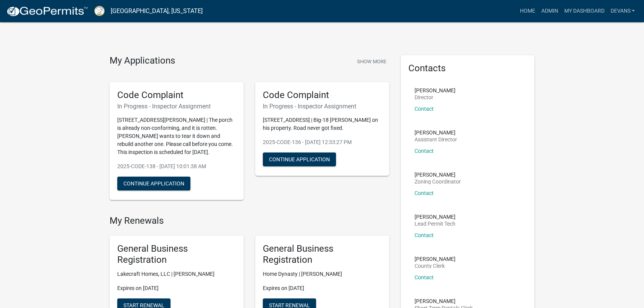  Describe the element at coordinates (142, 61) in the screenshot. I see `h4: My Applications` at that location.